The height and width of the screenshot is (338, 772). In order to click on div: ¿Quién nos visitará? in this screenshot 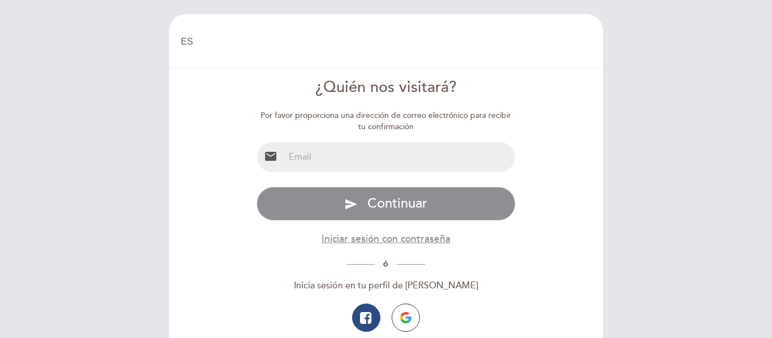, I will do `click(386, 88)`.